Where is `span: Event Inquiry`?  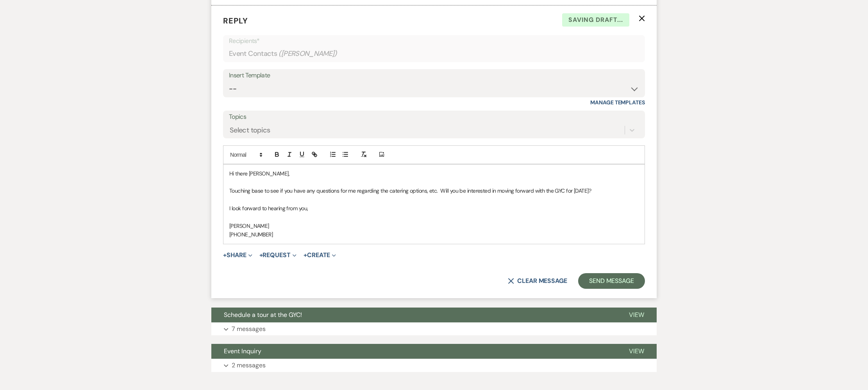 span: Event Inquiry is located at coordinates (242, 351).